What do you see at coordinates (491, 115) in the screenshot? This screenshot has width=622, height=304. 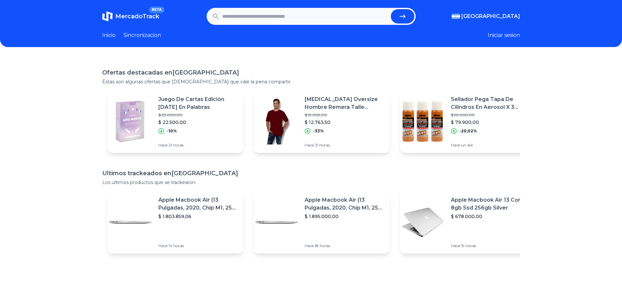 I see `p: $ 99.900,00` at bounding box center [491, 115].